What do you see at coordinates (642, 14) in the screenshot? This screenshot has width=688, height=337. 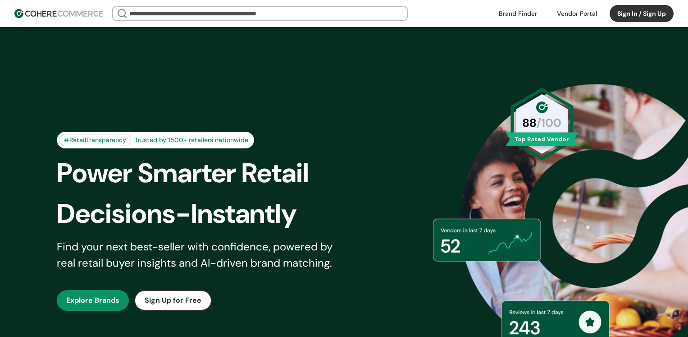 I see `button: Sign In / Sign Up` at bounding box center [642, 14].